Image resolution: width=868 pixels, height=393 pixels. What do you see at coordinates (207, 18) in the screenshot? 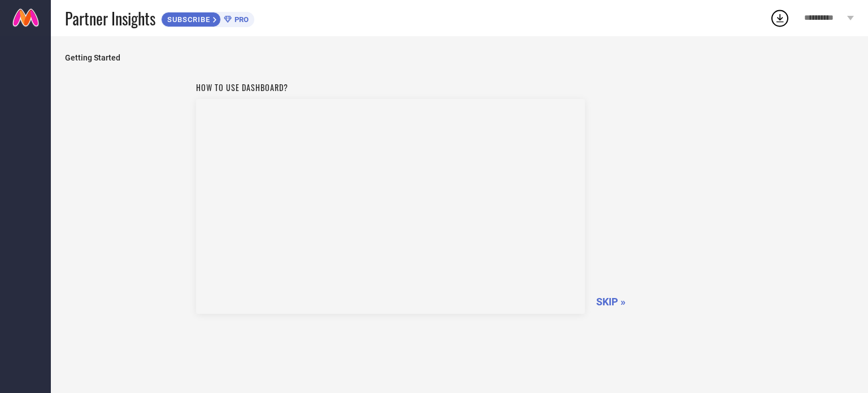
I see `a: SUBSCRIBEPRO` at bounding box center [207, 18].